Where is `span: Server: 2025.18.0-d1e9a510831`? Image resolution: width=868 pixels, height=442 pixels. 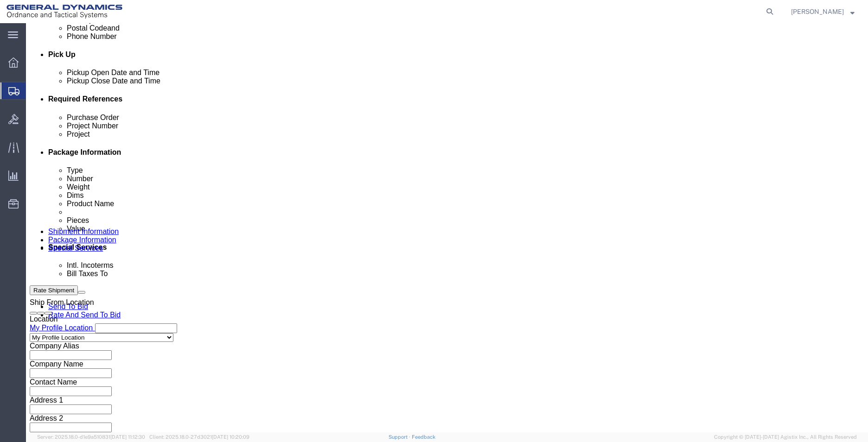
span: Server: 2025.18.0-d1e9a510831 is located at coordinates (91, 437).